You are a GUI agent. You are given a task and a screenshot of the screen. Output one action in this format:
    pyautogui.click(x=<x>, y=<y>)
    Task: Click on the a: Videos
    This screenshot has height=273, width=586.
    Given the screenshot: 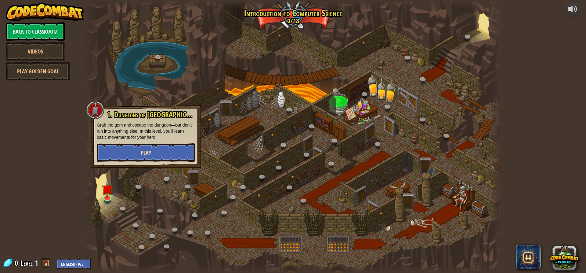 What is the action you would take?
    pyautogui.click(x=35, y=51)
    